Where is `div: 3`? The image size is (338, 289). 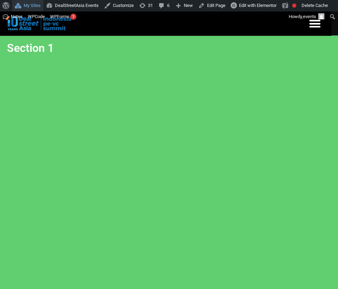 div: 3 is located at coordinates (73, 17).